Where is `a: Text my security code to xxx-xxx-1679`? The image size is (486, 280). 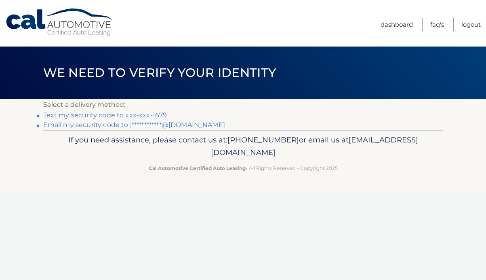 a: Text my security code to xxx-xxx-1679 is located at coordinates (105, 115).